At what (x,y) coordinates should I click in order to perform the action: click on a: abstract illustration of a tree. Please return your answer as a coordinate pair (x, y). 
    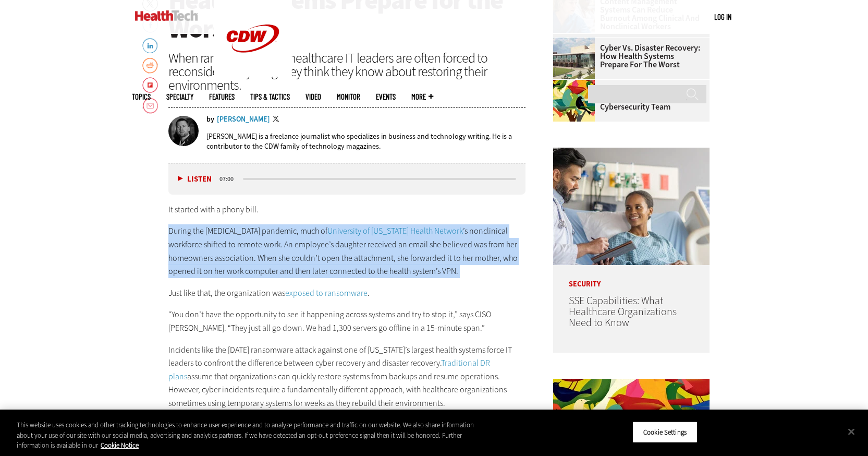
    Looking at the image, I should click on (577, 84).